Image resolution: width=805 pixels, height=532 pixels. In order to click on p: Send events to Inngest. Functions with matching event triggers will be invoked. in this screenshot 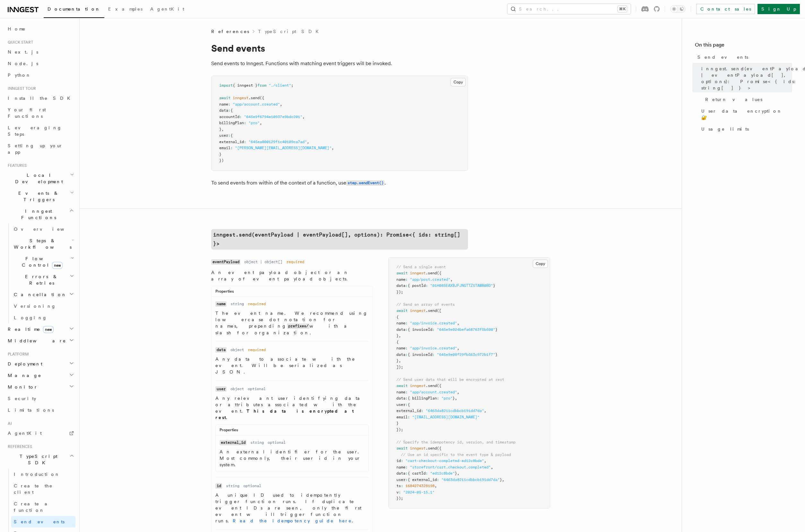, I will do `click(340, 64)`.